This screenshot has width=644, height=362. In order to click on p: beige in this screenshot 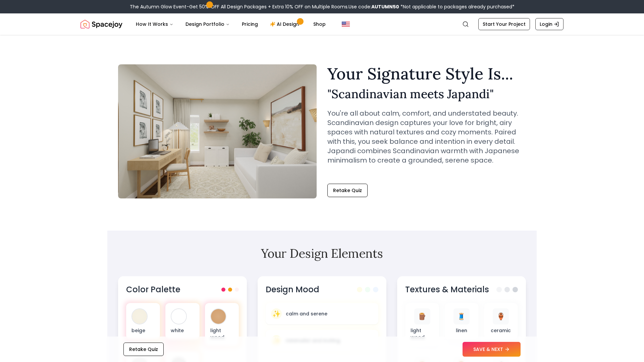, I will do `click(143, 331)`.